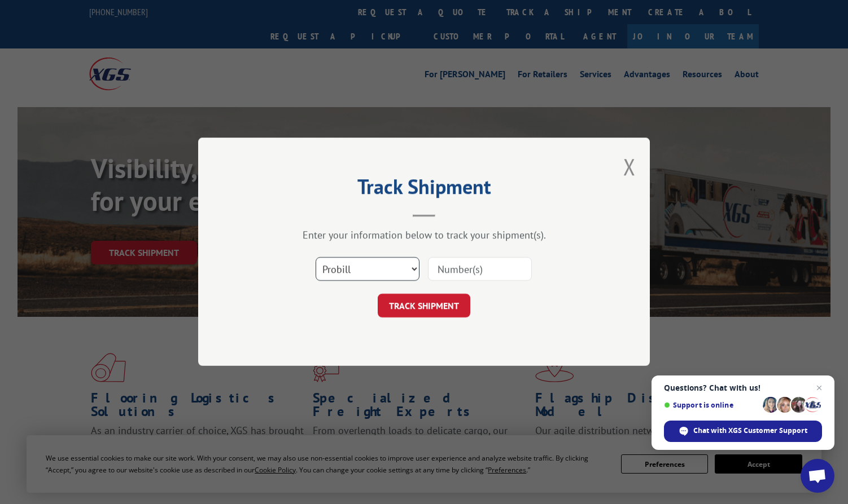 The width and height of the screenshot is (848, 504). What do you see at coordinates (424, 190) in the screenshot?
I see `h2: Track Shipment` at bounding box center [424, 190].